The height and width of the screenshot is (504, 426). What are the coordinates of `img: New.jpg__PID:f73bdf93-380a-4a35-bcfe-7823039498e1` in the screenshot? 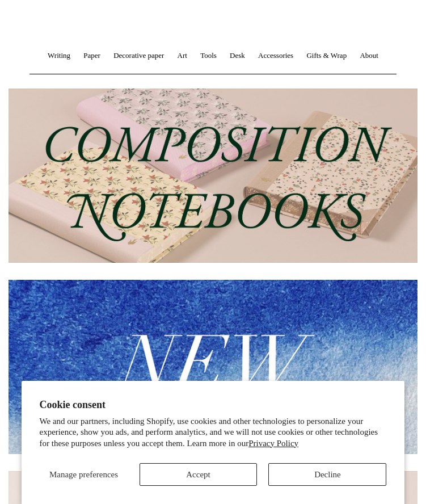 It's located at (213, 367).